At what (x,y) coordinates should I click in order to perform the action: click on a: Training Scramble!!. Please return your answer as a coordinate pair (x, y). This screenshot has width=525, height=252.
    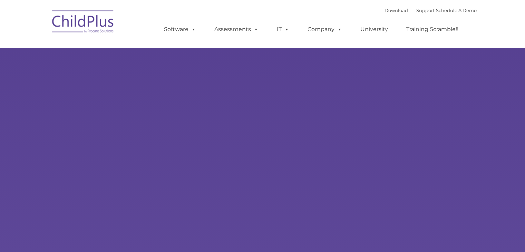
    Looking at the image, I should click on (432, 29).